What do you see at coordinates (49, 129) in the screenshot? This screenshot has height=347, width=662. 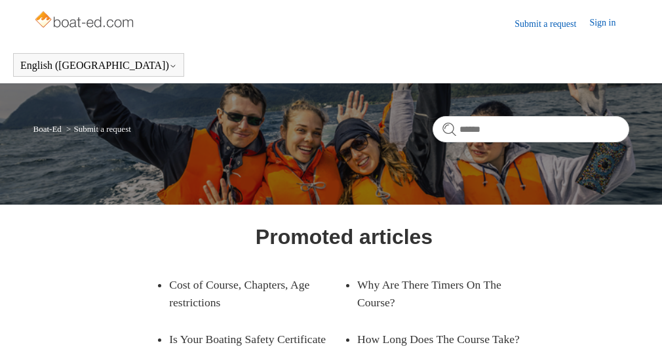 I see `li: Boat-Ed` at bounding box center [49, 129].